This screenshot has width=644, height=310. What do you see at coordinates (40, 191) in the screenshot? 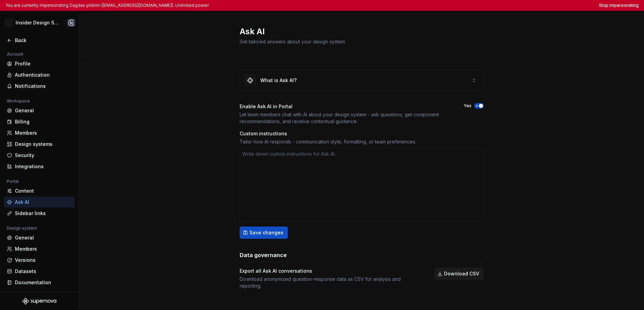
I see `a: Content` at bounding box center [40, 191].